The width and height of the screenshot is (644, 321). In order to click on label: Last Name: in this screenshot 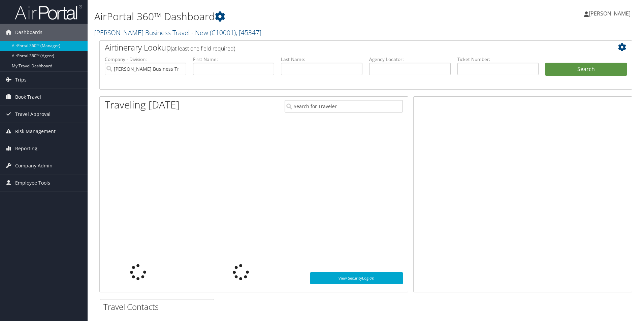, I will do `click(322, 59)`.